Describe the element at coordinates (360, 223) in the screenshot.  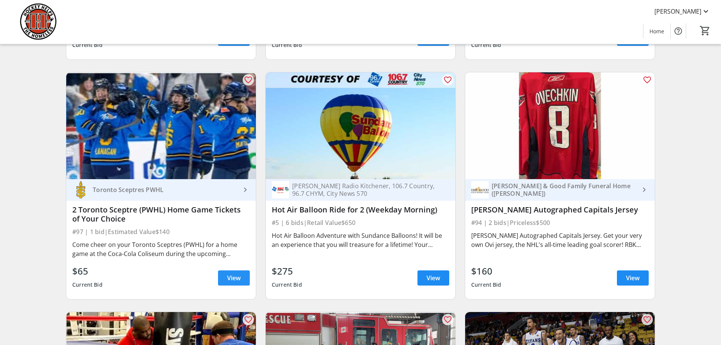
I see `div: #5 | 6 bids | Retail Value $650` at that location.